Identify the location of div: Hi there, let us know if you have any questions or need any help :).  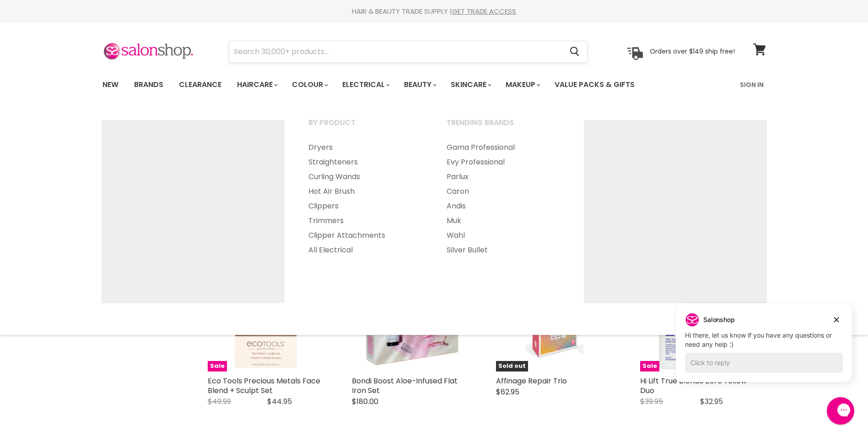
(95, 38).